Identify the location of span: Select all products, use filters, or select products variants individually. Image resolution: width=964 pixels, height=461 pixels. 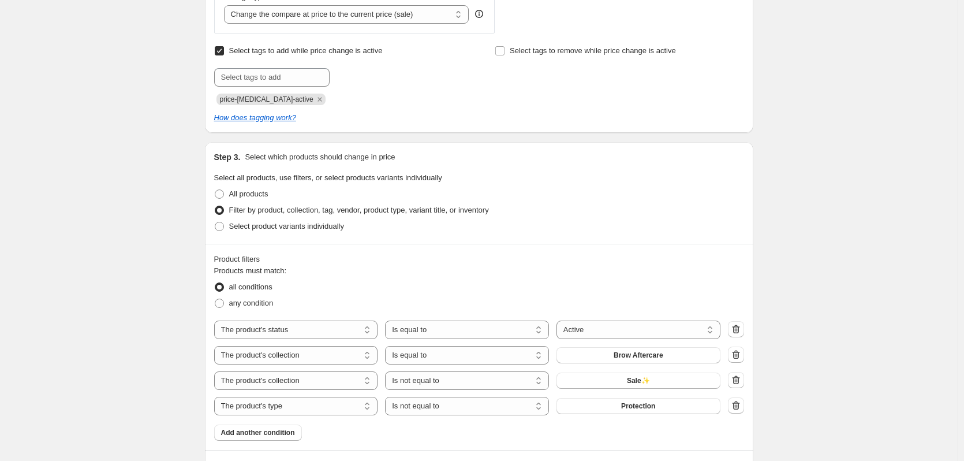
(328, 177).